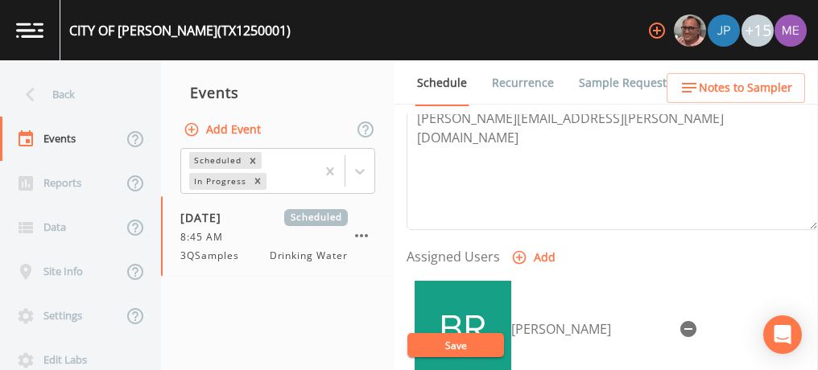 Image resolution: width=818 pixels, height=370 pixels. I want to click on div: Mike Franklin, so click(690, 31).